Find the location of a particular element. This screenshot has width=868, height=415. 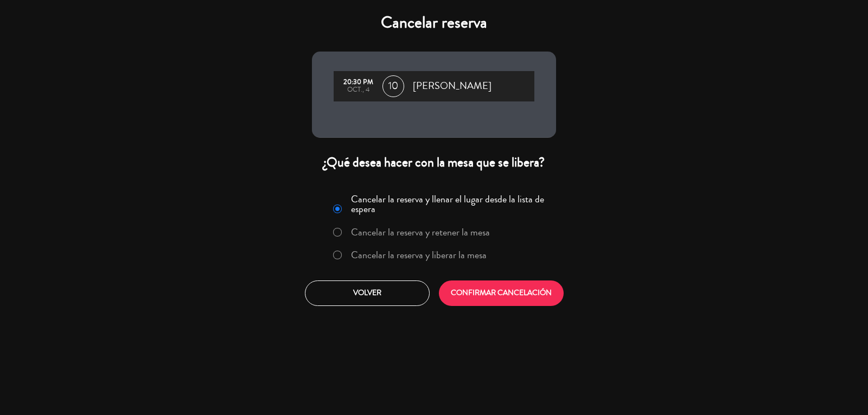

div: 20:30 PM is located at coordinates (358, 82).